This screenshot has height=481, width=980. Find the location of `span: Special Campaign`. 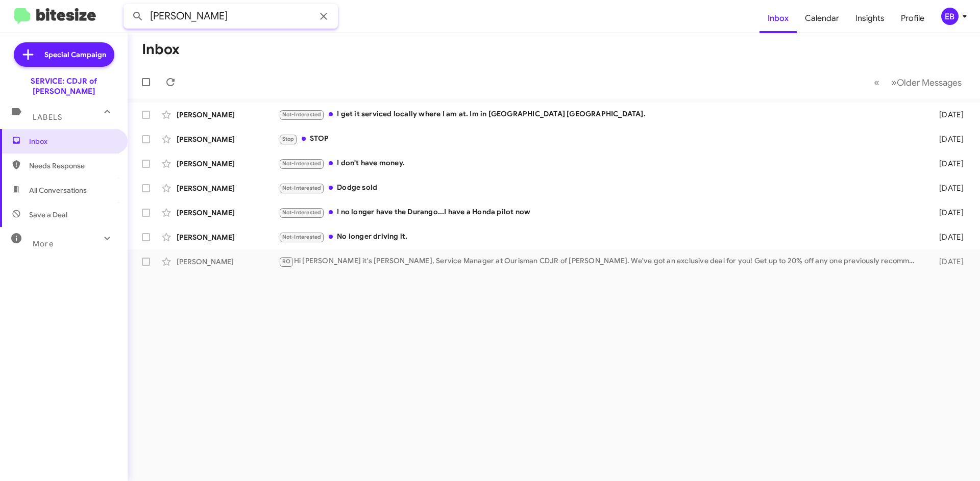

span: Special Campaign is located at coordinates (75, 55).